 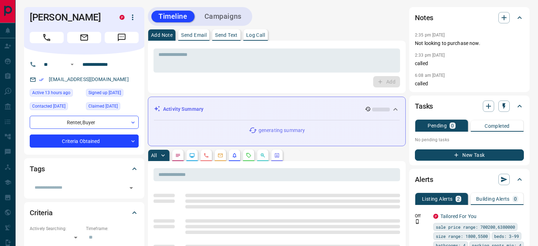 What do you see at coordinates (492, 199) in the screenshot?
I see `p: Building Alerts` at bounding box center [492, 199].